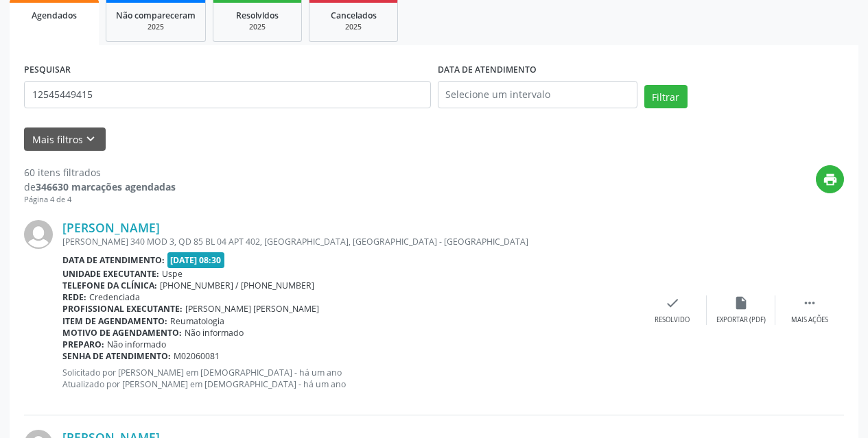  What do you see at coordinates (105, 187) in the screenshot?
I see `strong: 346630 marcações agendadas` at bounding box center [105, 187].